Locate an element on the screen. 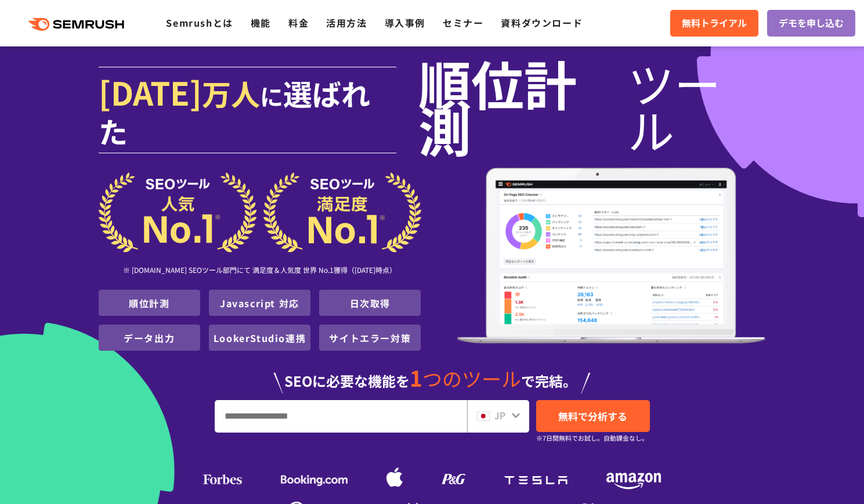  a: 無料トライアル is located at coordinates (715, 23).